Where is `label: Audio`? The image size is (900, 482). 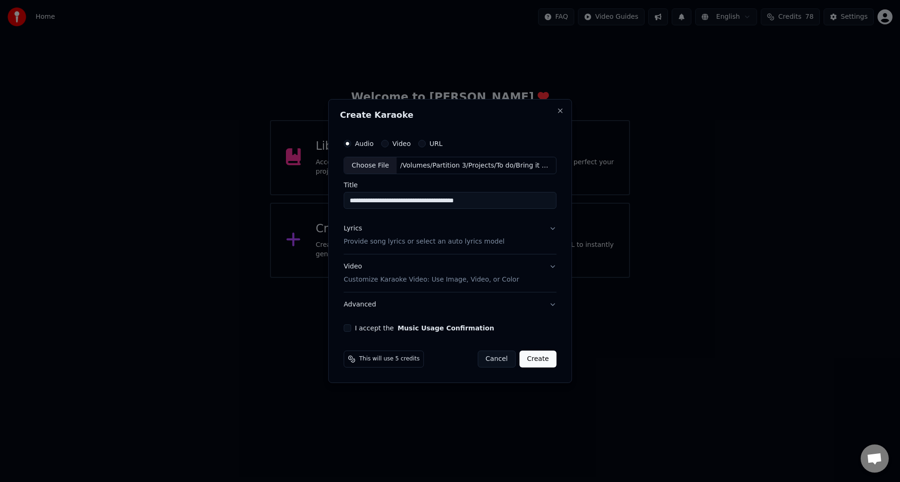 label: Audio is located at coordinates (364, 144).